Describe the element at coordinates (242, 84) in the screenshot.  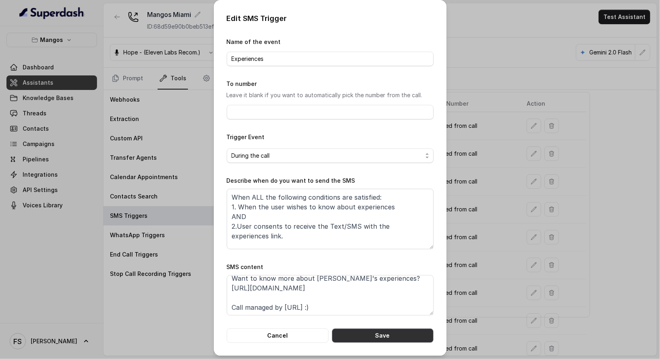
I see `label: To number` at that location.